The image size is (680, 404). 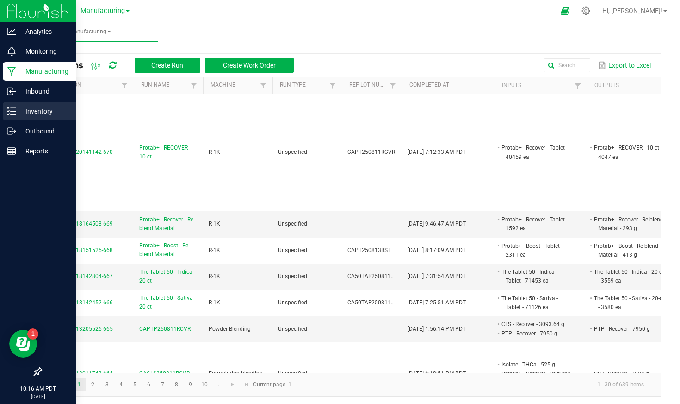 What do you see at coordinates (107, 384) in the screenshot?
I see `a: Page 3` at bounding box center [107, 384].